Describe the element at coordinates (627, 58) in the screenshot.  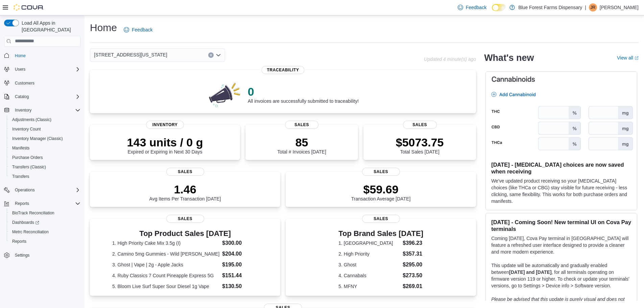
I see `a: View allExternal link` at that location.